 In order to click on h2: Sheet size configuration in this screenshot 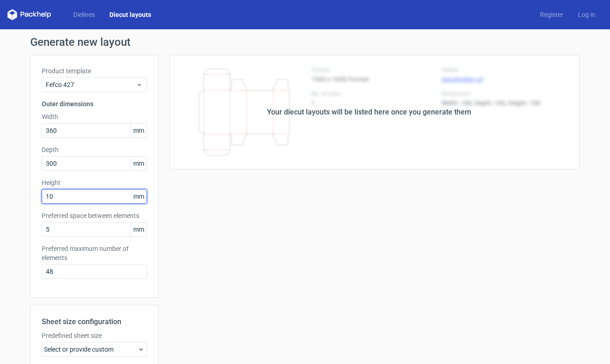, I will do `click(95, 322)`.